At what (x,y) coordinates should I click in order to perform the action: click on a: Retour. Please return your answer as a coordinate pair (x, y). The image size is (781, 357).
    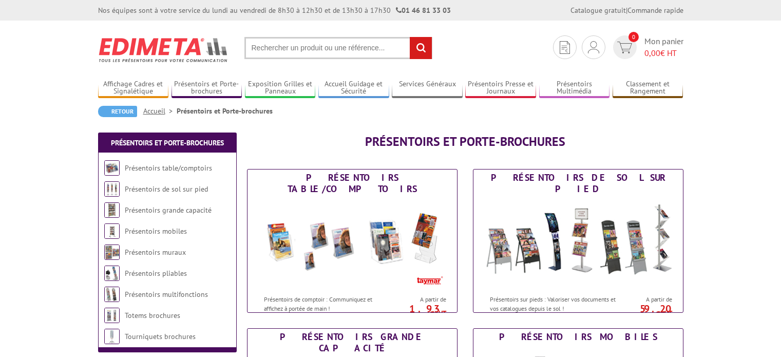
    Looking at the image, I should click on (118, 111).